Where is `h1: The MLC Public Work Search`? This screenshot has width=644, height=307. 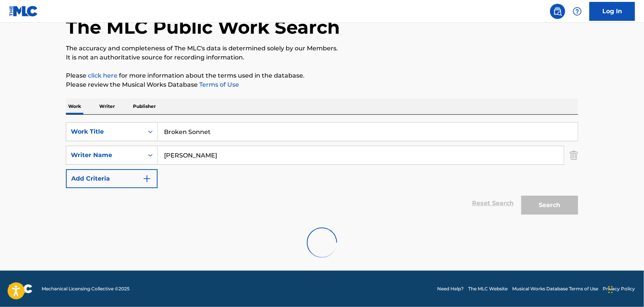 h1: The MLC Public Work Search is located at coordinates (202, 27).